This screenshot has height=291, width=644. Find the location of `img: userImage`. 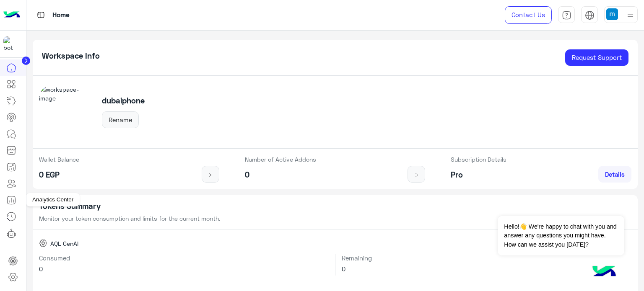

img: userImage is located at coordinates (612, 14).